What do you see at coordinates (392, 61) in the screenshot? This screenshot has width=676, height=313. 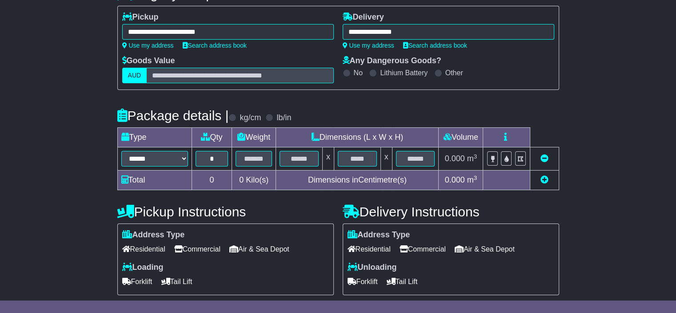 I see `label: Any Dangerous Goods?` at bounding box center [392, 61].